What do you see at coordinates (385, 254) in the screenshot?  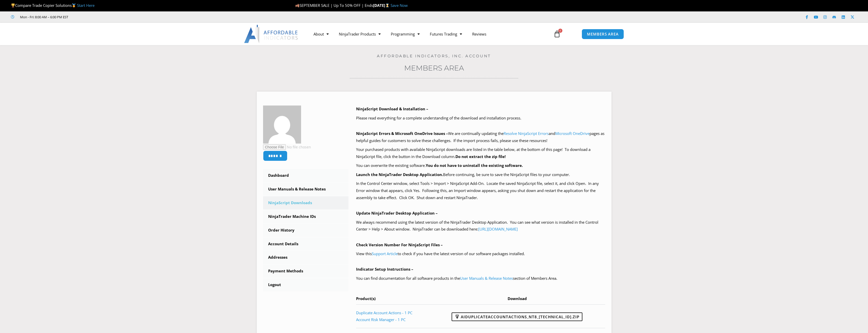 I see `a: Support Article` at bounding box center [385, 254].